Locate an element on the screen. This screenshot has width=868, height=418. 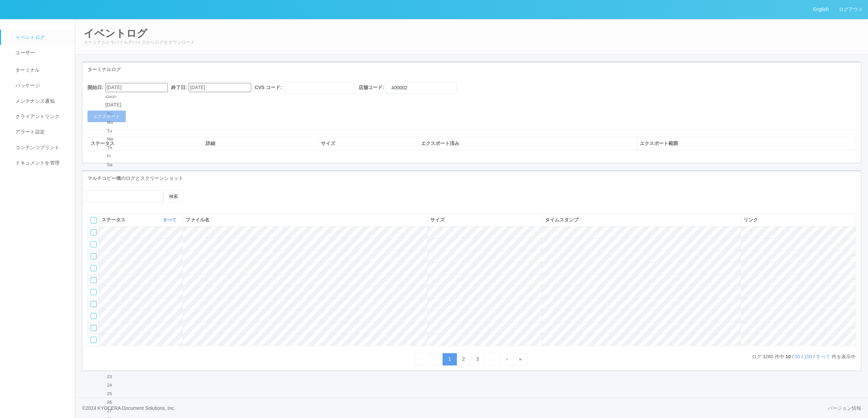
span: パッケージ is located at coordinates (27, 85).